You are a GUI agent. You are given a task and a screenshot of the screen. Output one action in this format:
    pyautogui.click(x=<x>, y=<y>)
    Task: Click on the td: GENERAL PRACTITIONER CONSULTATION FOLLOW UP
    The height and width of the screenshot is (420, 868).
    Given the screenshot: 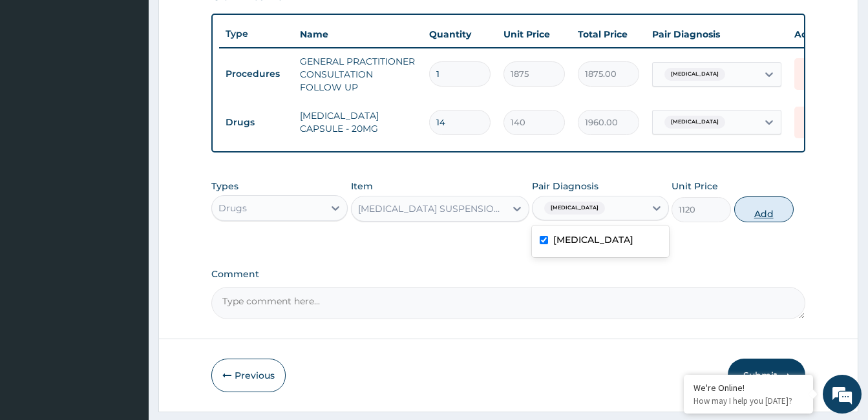 What is the action you would take?
    pyautogui.click(x=358, y=75)
    